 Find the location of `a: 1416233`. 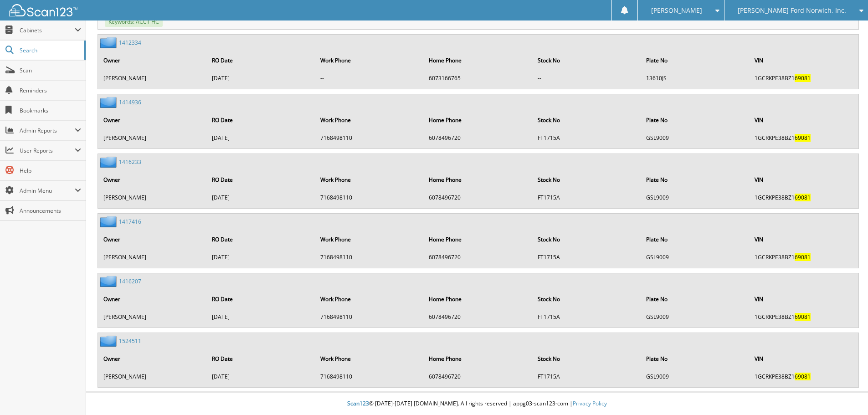

a: 1416233 is located at coordinates (130, 162).